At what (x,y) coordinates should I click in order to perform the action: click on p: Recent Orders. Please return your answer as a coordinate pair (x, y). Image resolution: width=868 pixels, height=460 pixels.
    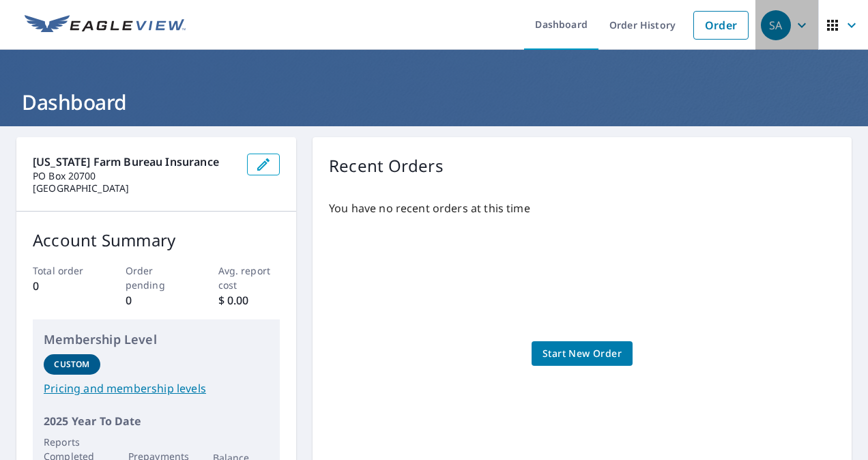
    Looking at the image, I should click on (387, 166).